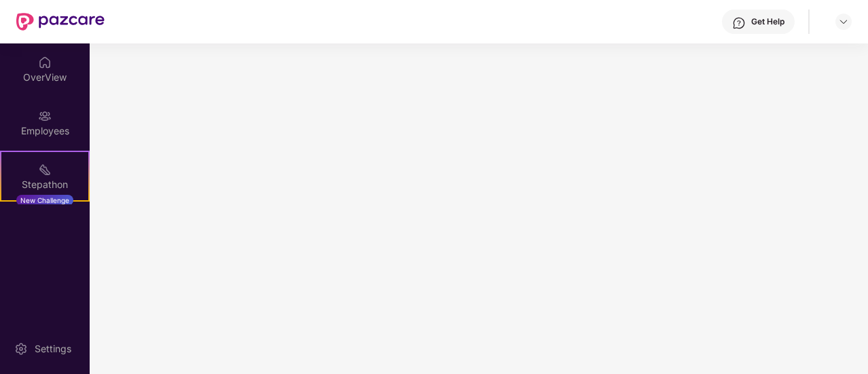 Image resolution: width=868 pixels, height=374 pixels. Describe the element at coordinates (45, 170) in the screenshot. I see `img: svg+xml;base64,PHN2ZyB4bWxucz0iaHR0cDovL3d3dy53My5vcmcvMjAwMC9zdmciIHdpZHRoPSIyMSIgaGVpZ2h0PSIyMC...` at that location.